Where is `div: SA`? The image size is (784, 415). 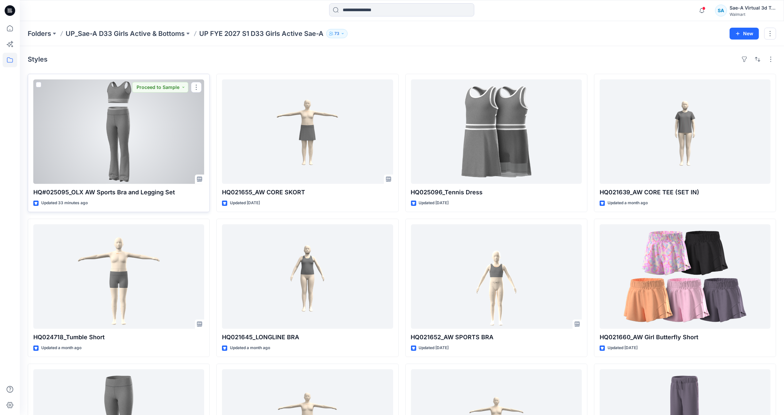
div: SA is located at coordinates (721, 11).